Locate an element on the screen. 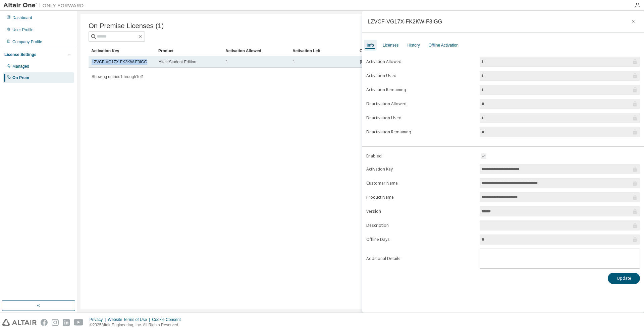 This screenshot has height=332, width=644. div: Activation Left is located at coordinates (323, 51).